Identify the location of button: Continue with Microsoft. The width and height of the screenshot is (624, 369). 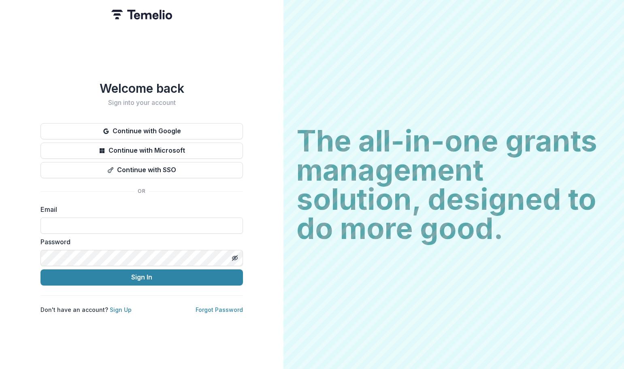
(142, 151).